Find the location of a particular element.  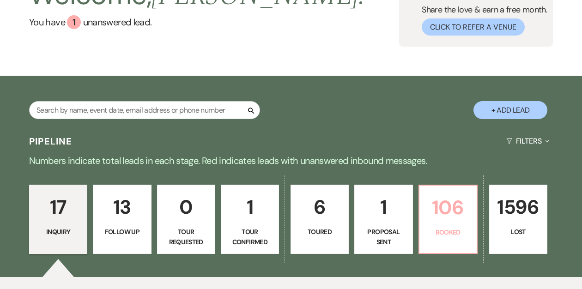

p: Proposal Sent is located at coordinates (384, 237).